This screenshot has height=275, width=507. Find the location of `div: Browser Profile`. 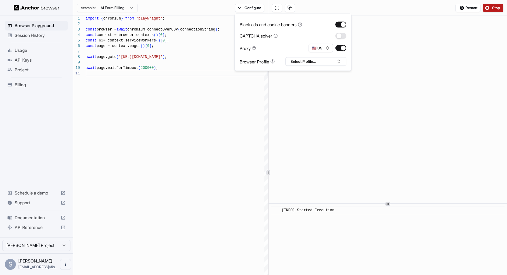

div: Browser Profile is located at coordinates (257, 61).